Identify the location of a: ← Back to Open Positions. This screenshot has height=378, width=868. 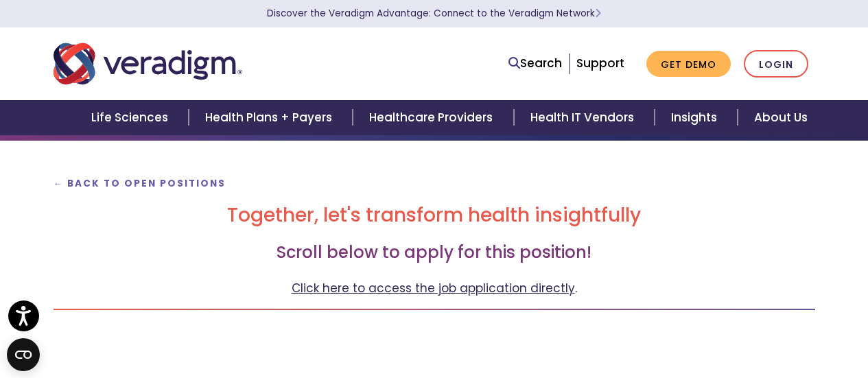
(140, 183).